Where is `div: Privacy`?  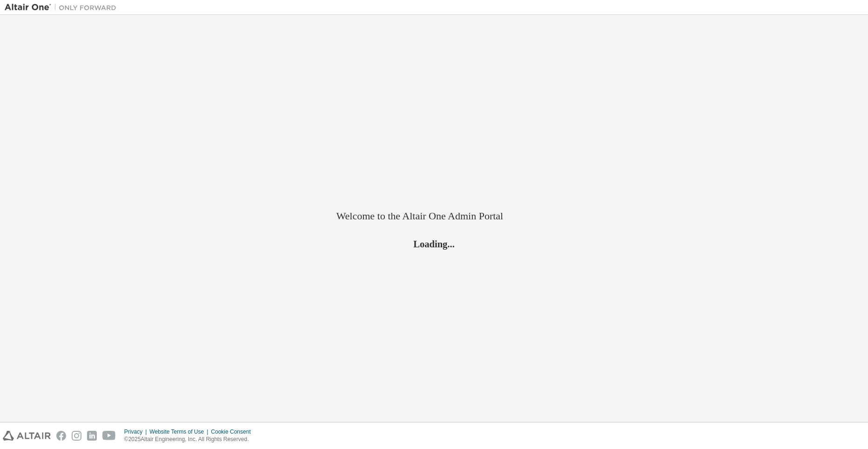 div: Privacy is located at coordinates (137, 432).